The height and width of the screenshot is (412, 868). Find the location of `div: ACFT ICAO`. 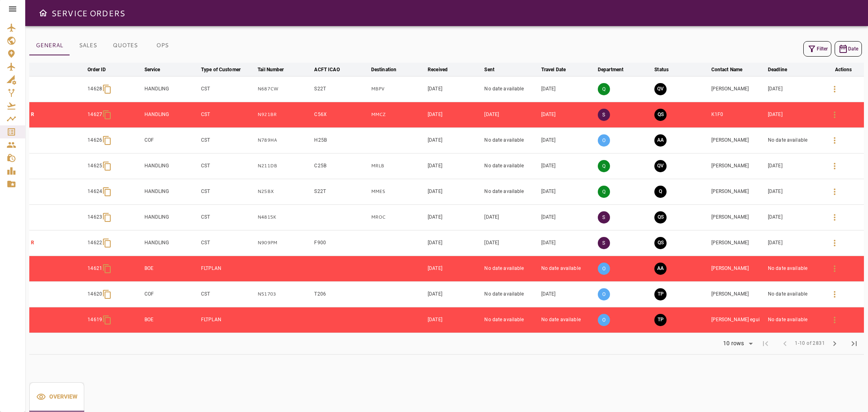

div: ACFT ICAO is located at coordinates (327, 69).